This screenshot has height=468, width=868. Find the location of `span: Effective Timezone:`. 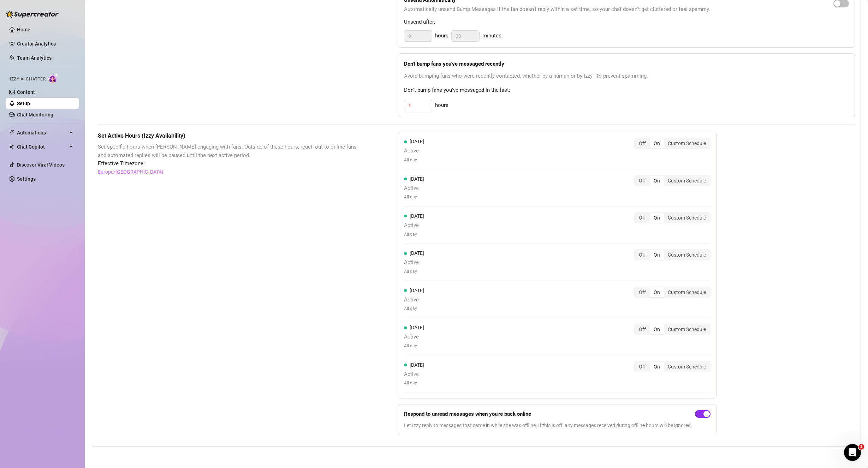

span: Effective Timezone: is located at coordinates (230, 164).